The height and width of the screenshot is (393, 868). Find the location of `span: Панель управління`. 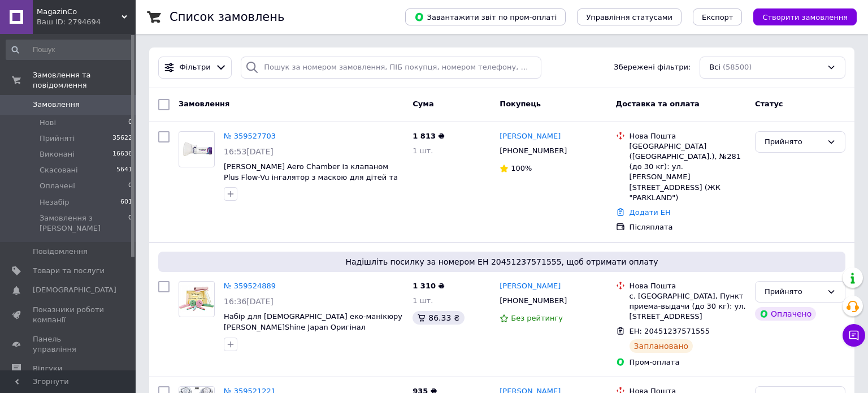

span: Панель управління is located at coordinates (68, 344).